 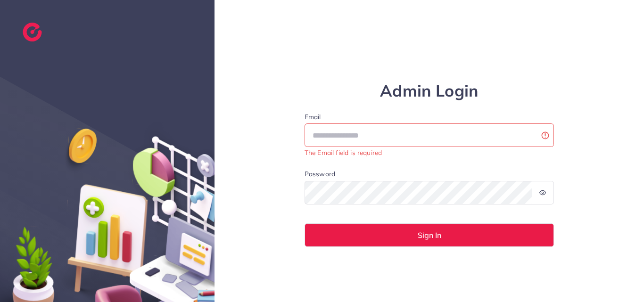 What do you see at coordinates (343, 153) in the screenshot?
I see `small: The Email field is required` at bounding box center [343, 153].